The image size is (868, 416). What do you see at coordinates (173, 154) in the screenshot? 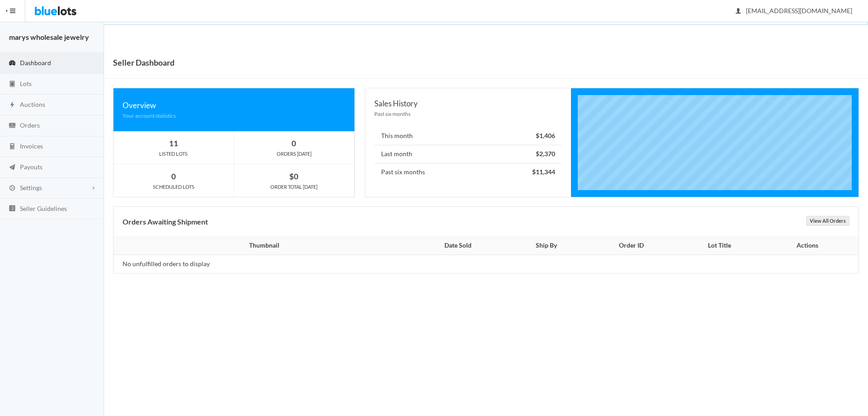
I see `div: LISTED LOTS` at bounding box center [173, 154].